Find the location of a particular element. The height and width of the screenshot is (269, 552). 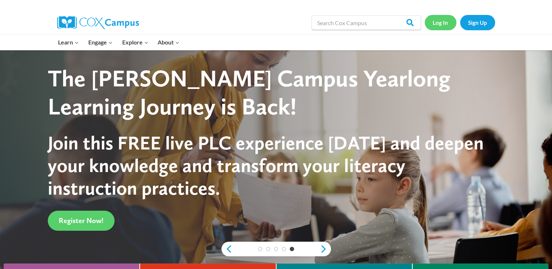

a: next is located at coordinates (325, 249).